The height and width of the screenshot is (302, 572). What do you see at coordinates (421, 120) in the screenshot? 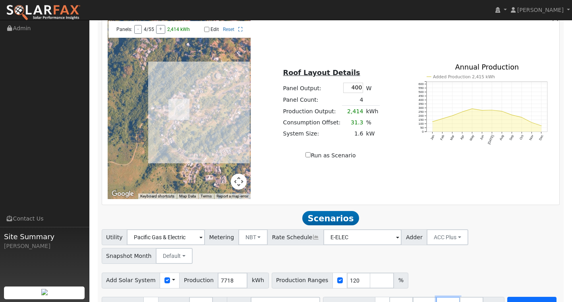
I see `text: 150` at bounding box center [421, 120].